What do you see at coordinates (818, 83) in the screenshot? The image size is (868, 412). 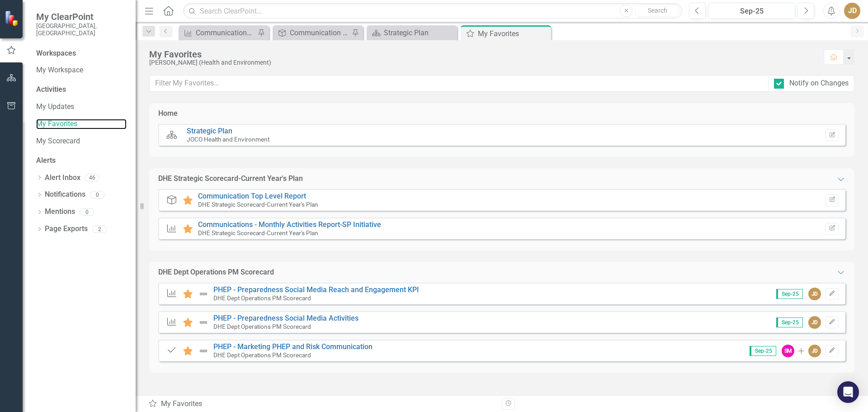 I see `div: Notify on Changes` at bounding box center [818, 83].